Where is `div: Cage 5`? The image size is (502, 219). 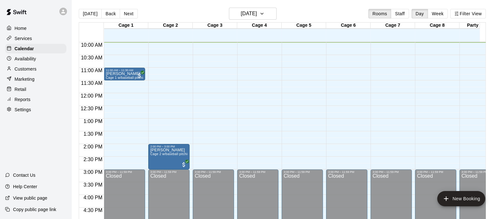
div: Cage 5 is located at coordinates (304, 25).